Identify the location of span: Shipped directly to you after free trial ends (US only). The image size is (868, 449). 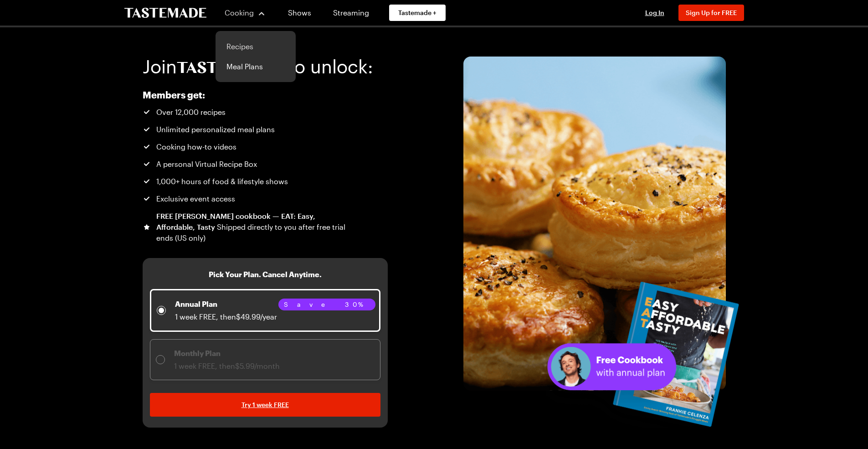
(250, 232).